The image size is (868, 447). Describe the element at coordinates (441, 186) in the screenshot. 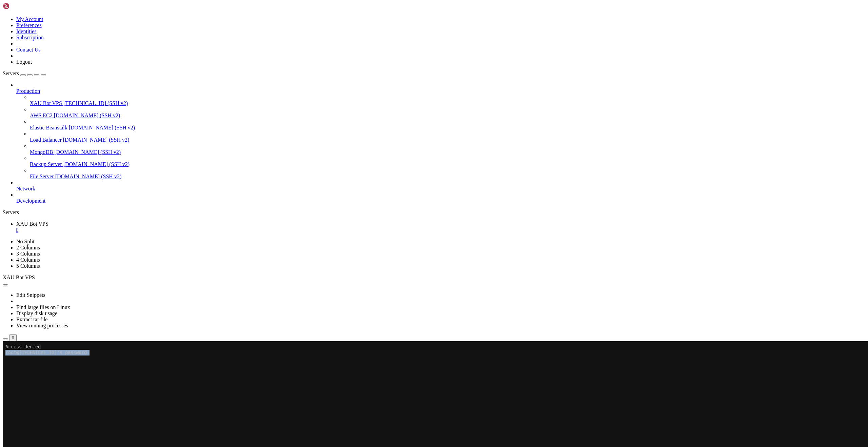

I see `li: Network` at that location.